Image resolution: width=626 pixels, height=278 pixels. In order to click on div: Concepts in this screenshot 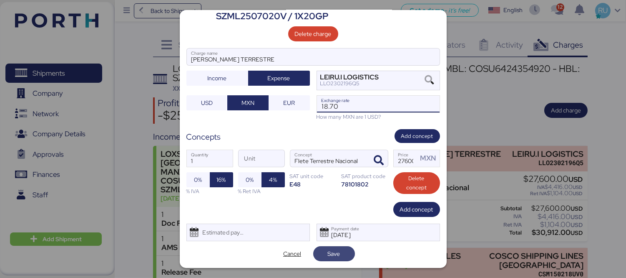, I will do `click(204, 136)`.